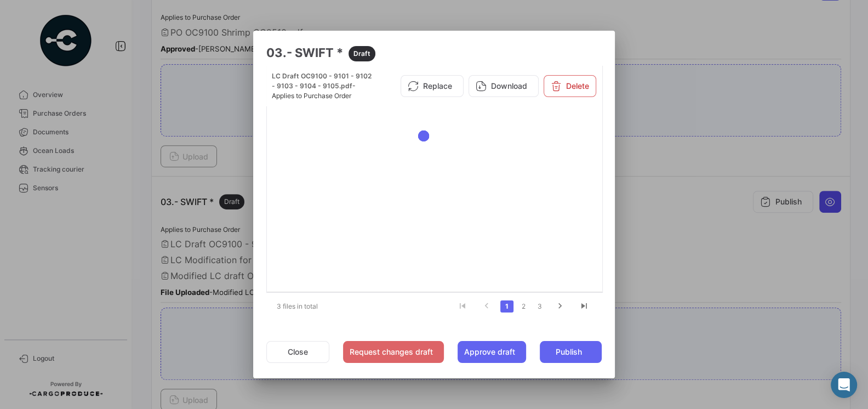 This screenshot has width=868, height=409. What do you see at coordinates (311, 306) in the screenshot?
I see `div: 3 files in total` at bounding box center [311, 306].